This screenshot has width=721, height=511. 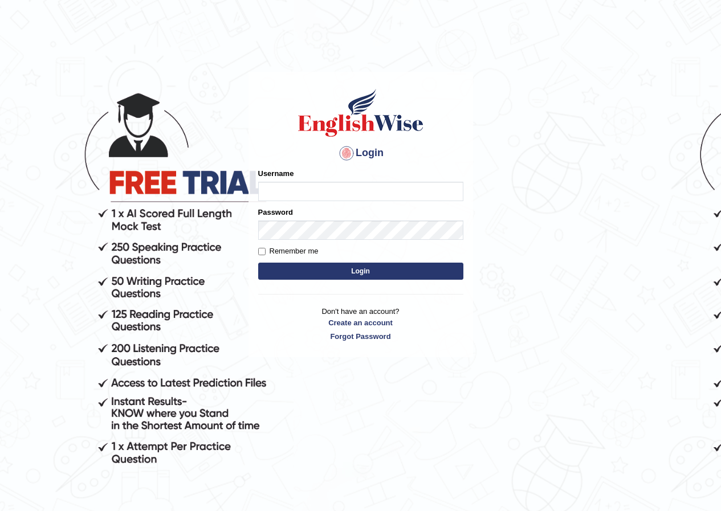 What do you see at coordinates (361, 323) in the screenshot?
I see `a: Create an account` at bounding box center [361, 323].